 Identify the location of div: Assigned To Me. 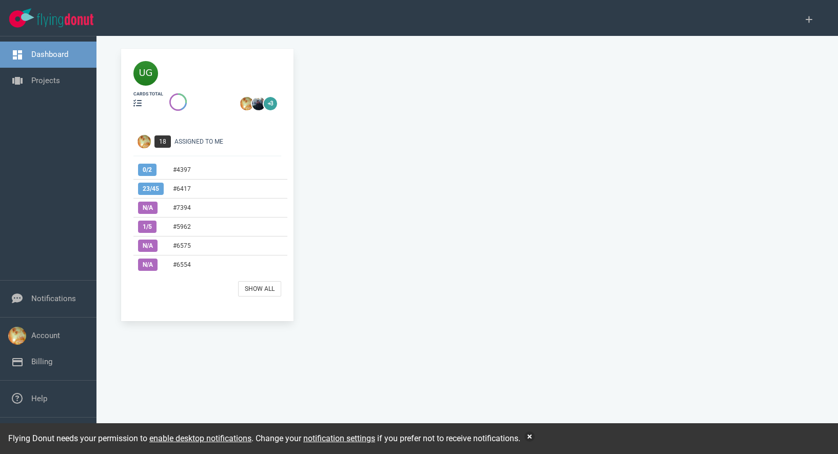
(231, 142).